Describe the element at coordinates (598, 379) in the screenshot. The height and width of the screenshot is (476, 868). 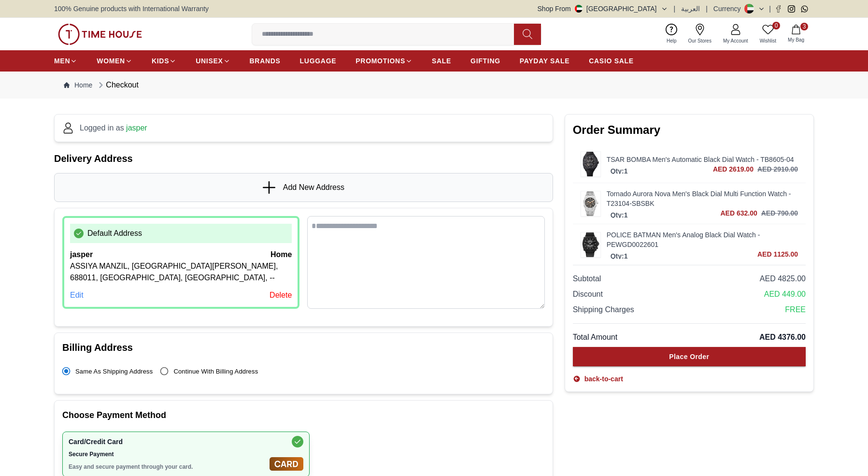
I see `a: back-to-cart` at that location.